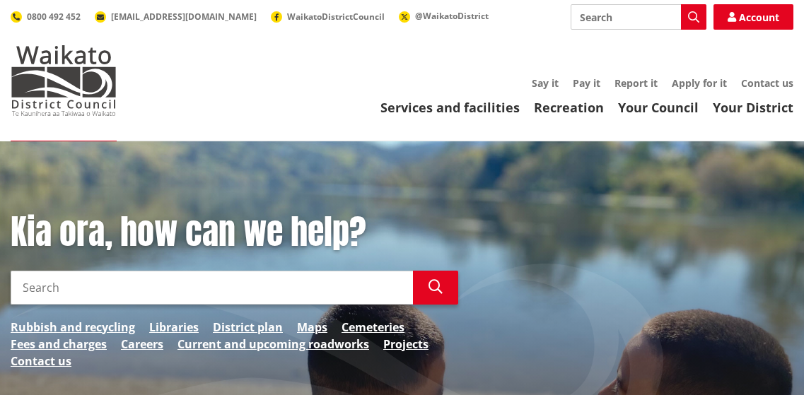 The height and width of the screenshot is (395, 804). Describe the element at coordinates (312, 327) in the screenshot. I see `a: Maps` at that location.